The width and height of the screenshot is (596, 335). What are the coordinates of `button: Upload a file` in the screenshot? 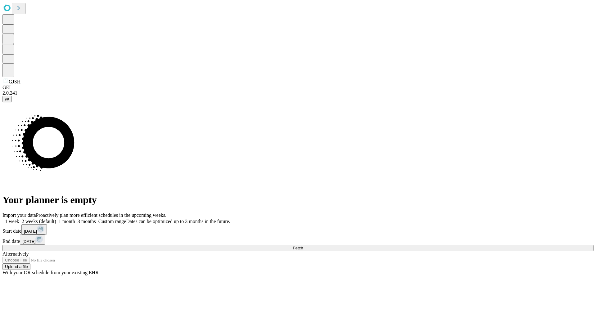 It's located at (16, 267).